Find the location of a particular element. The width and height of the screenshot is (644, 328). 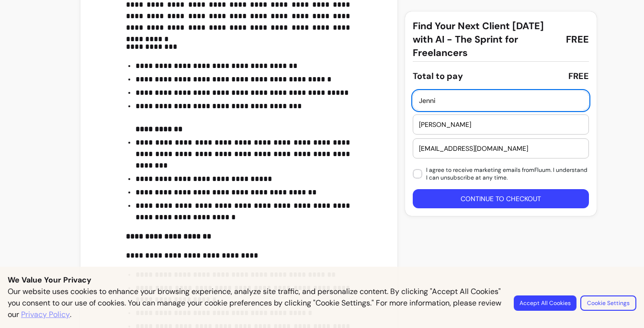

input: Enter your first name is located at coordinates (501, 100).